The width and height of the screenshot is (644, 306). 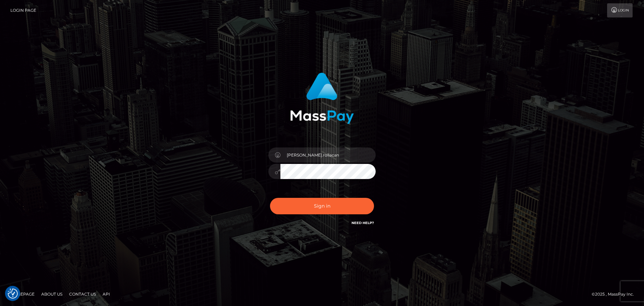 What do you see at coordinates (13, 294) in the screenshot?
I see `img: Revisit consent button` at bounding box center [13, 294].